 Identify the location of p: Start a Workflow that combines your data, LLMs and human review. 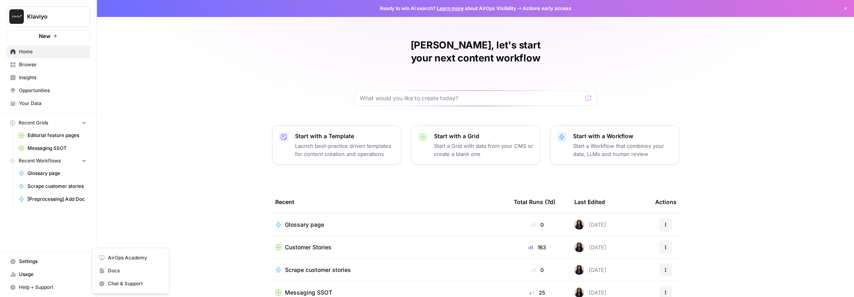
(623, 150).